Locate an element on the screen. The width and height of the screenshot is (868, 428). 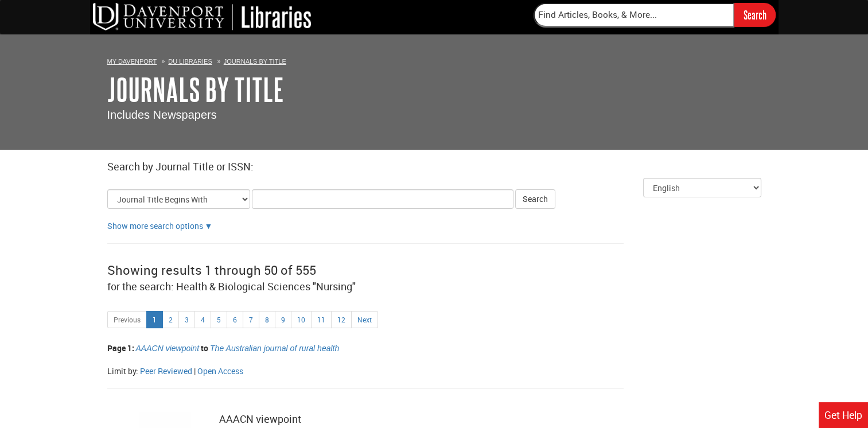
a: 8 is located at coordinates (267, 320).